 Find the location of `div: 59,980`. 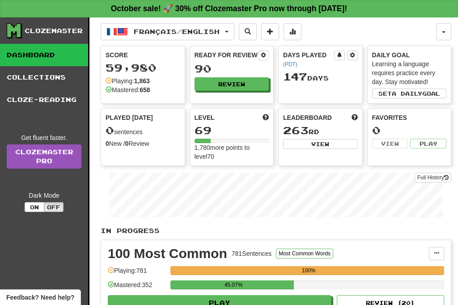

div: 59,980 is located at coordinates (143, 68).